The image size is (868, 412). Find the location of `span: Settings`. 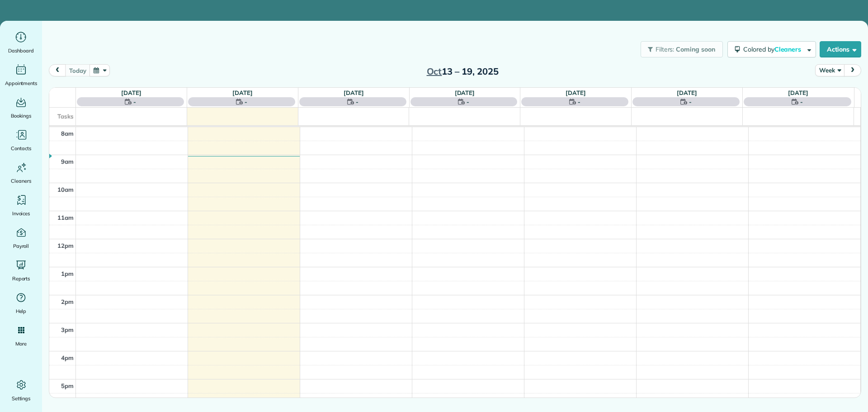

span: Settings is located at coordinates (21, 399).